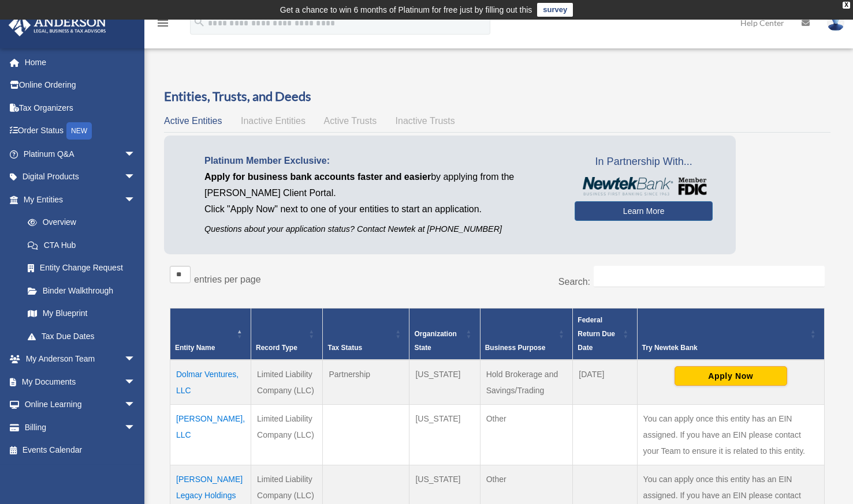 Image resolution: width=853 pixels, height=504 pixels. What do you see at coordinates (596, 334) in the screenshot?
I see `span: Federal Return Due Date` at bounding box center [596, 334].